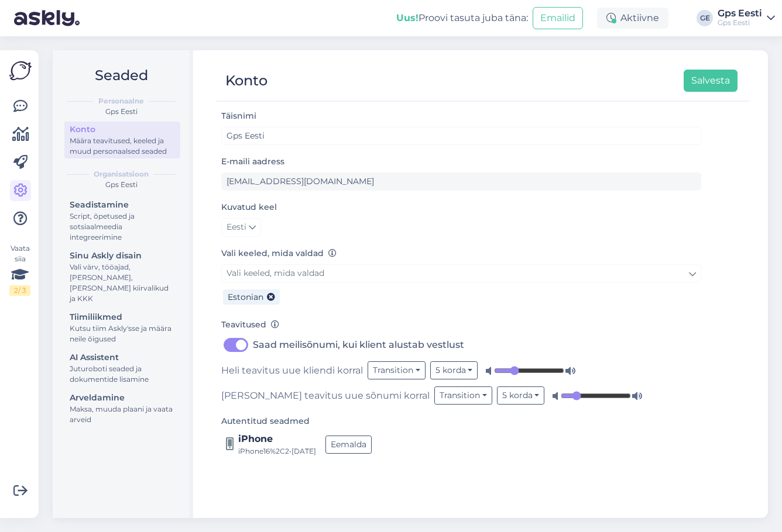 This screenshot has height=532, width=782. I want to click on input: Sisesta e-maili aadress, so click(461, 182).